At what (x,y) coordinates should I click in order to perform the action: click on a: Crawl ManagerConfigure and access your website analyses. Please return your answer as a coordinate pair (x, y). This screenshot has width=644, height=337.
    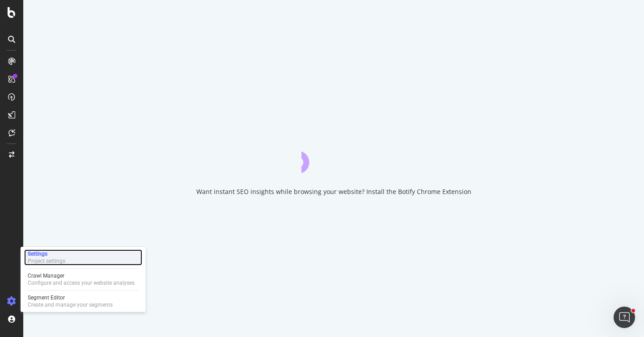
    Looking at the image, I should click on (84, 279).